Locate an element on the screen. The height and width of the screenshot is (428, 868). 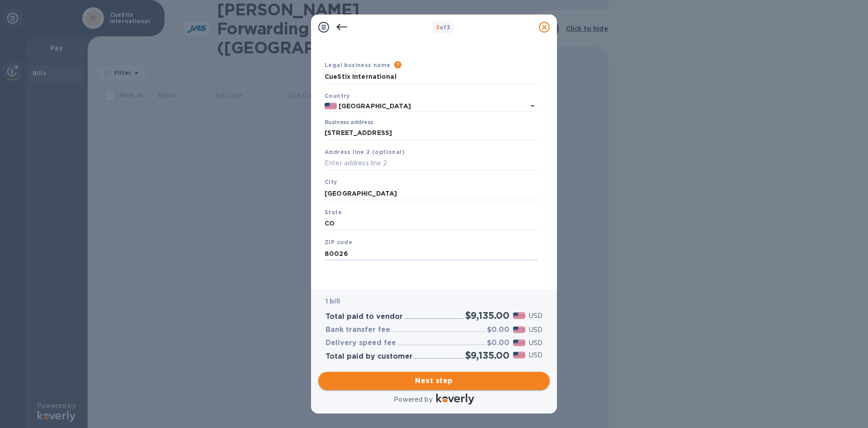
button: Open is located at coordinates (532, 106).